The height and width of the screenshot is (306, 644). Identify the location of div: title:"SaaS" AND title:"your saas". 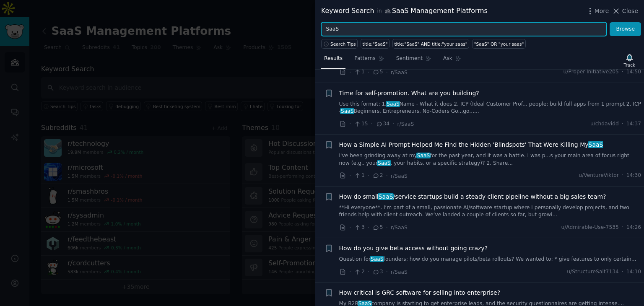
(431, 44).